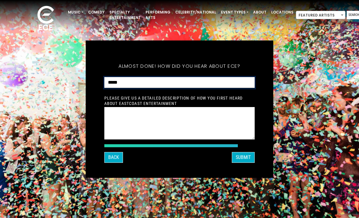 The width and height of the screenshot is (359, 218). I want to click on span: Featured Artists, so click(320, 15).